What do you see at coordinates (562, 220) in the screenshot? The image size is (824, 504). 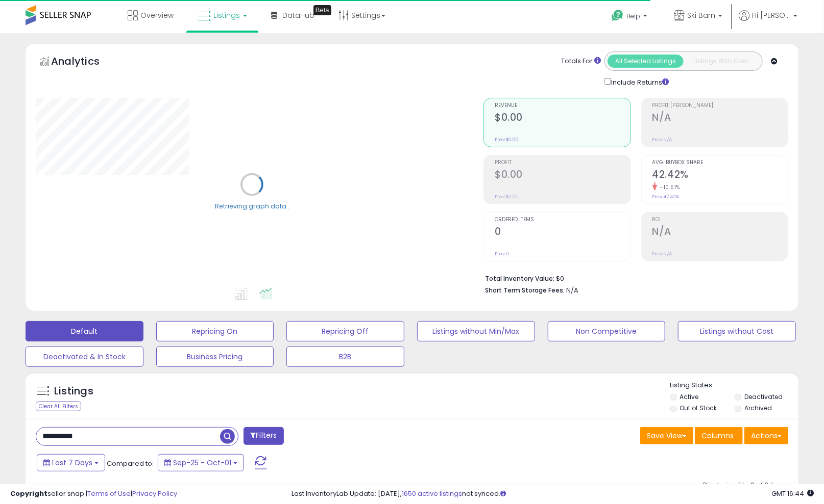 I see `span: Ordered Items` at bounding box center [562, 220].